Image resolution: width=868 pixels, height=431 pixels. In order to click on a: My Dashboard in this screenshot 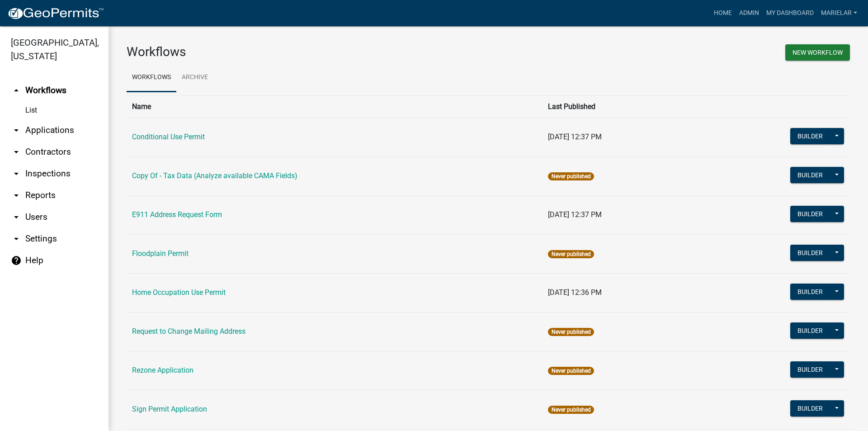, I will do `click(790, 13)`.